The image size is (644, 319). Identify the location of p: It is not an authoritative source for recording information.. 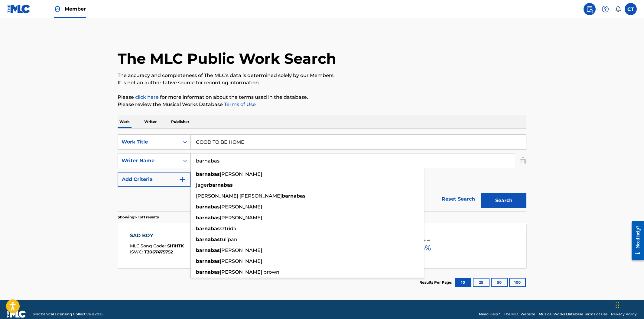
(322, 82).